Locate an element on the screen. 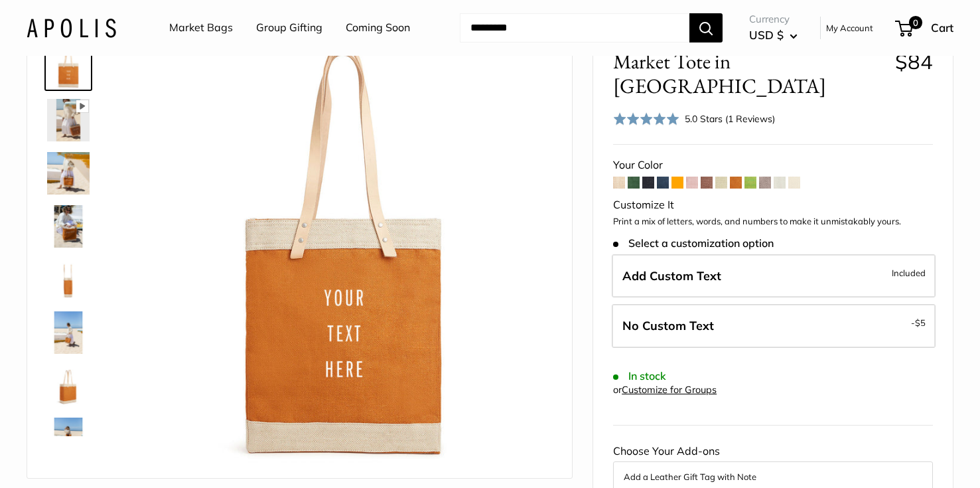 The height and width of the screenshot is (488, 980). a: Coming Soon is located at coordinates (377, 28).